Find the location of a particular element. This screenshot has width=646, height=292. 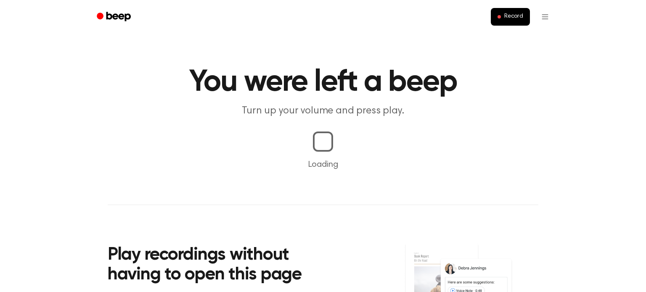

h1: You were left a beep is located at coordinates (323, 82).